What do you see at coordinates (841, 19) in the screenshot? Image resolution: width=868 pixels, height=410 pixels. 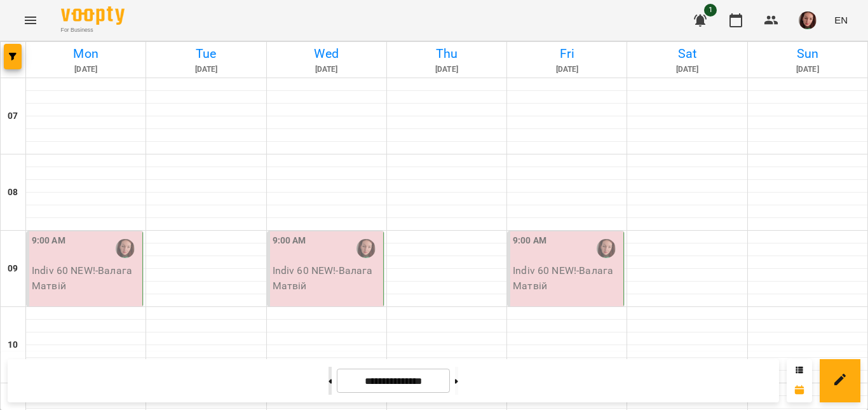 I see `span: EN` at bounding box center [841, 19].